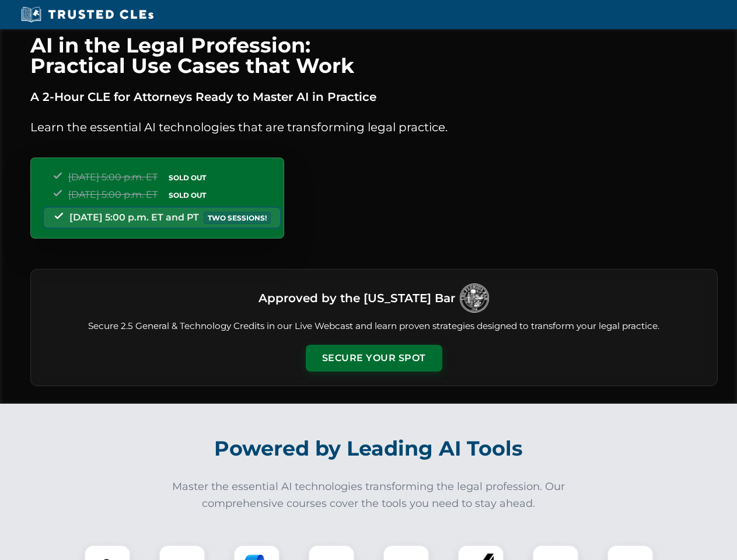 The image size is (737, 560). Describe the element at coordinates (87, 14) in the screenshot. I see `img: Trusted CLEs` at that location.